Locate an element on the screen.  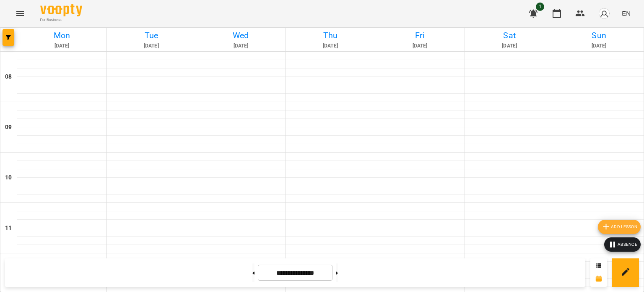
span: 1 is located at coordinates (540, 7).